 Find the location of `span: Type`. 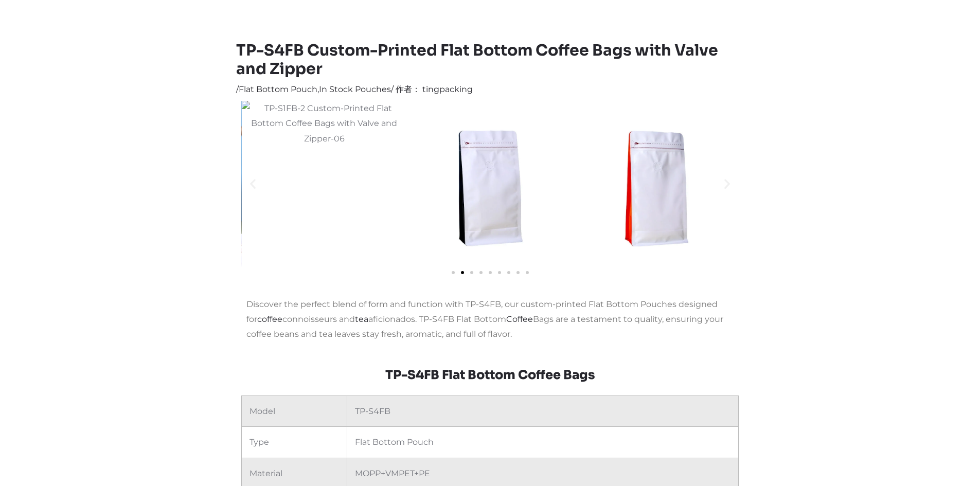

span: Type is located at coordinates (260, 443).